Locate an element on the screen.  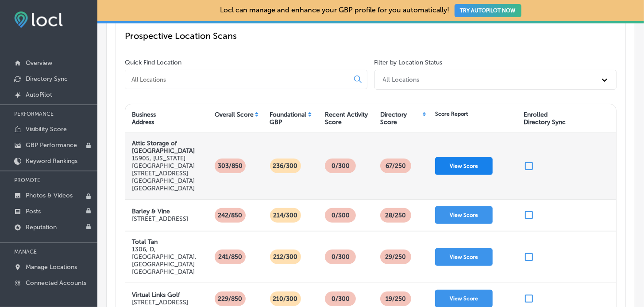
p: 210/300 is located at coordinates (286, 299).